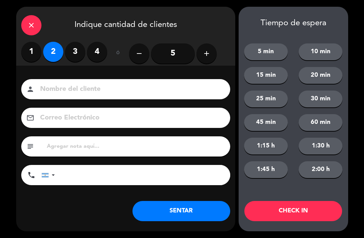 This screenshot has width=364, height=238. What do you see at coordinates (266, 99) in the screenshot?
I see `button: 25 min` at bounding box center [266, 99].